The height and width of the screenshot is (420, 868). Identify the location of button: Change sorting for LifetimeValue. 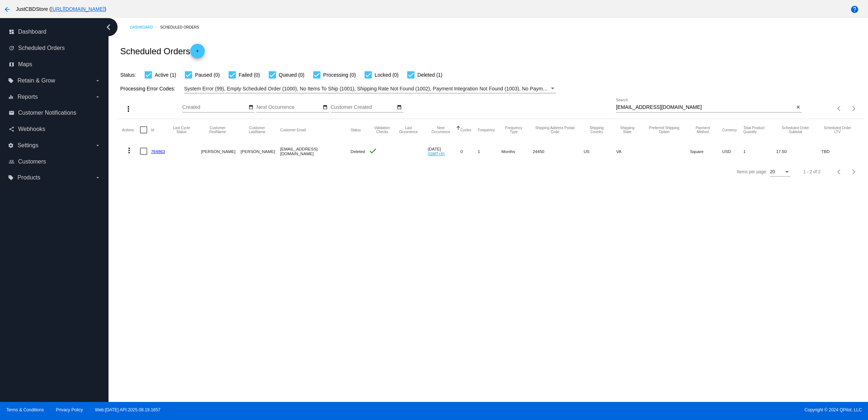
(838, 130).